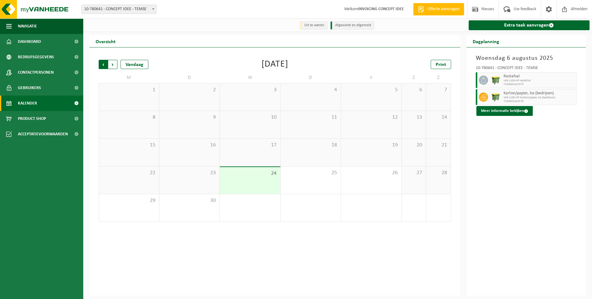 The height and width of the screenshot is (299, 592). I want to click on span: Contactpersonen, so click(36, 73).